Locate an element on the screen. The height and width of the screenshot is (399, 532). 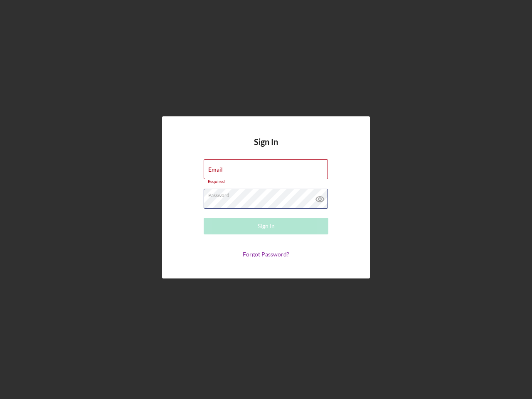
a: Forgot Password? is located at coordinates (266, 254).